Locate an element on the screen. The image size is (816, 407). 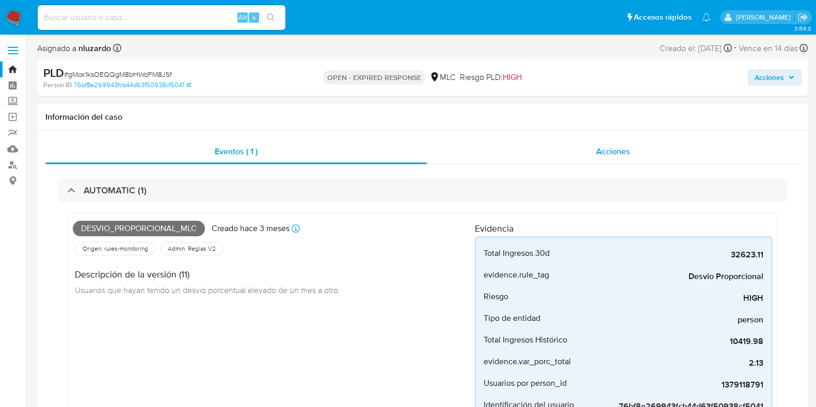
b: Person ID is located at coordinates (57, 85).